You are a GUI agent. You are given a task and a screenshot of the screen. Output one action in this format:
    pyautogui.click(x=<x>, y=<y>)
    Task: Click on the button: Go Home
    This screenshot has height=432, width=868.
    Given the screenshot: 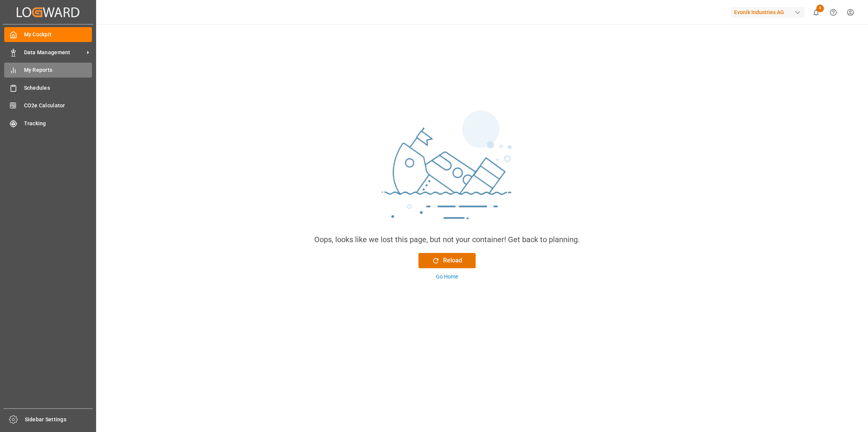 What is the action you would take?
    pyautogui.click(x=447, y=276)
    